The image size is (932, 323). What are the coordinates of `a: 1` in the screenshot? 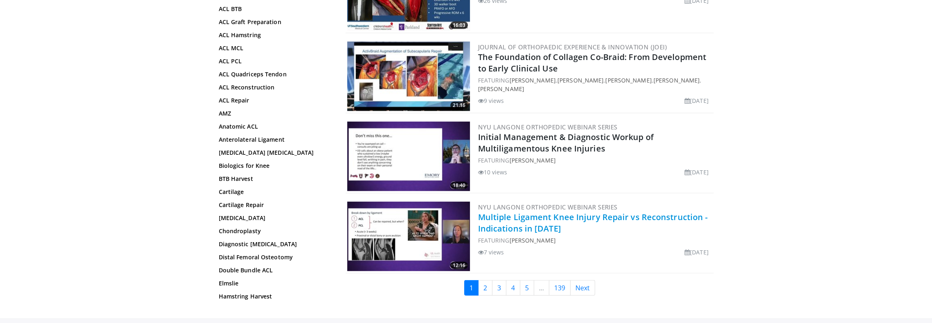 It's located at (471, 288).